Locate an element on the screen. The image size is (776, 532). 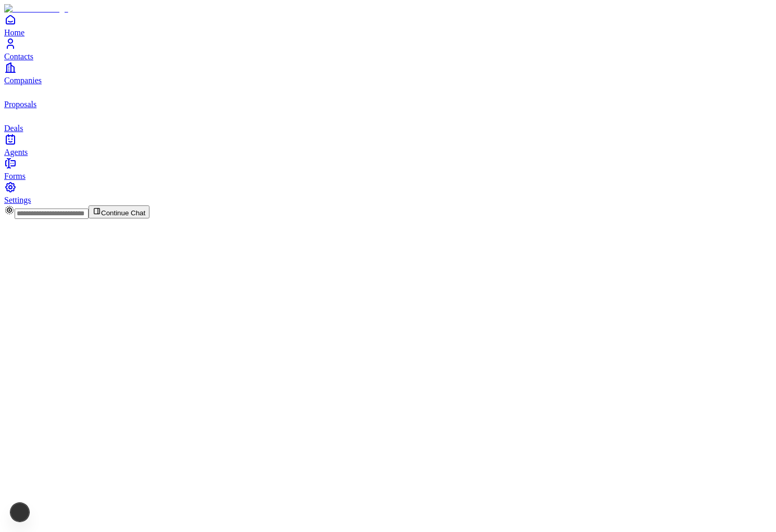
a: proposals is located at coordinates (388, 96).